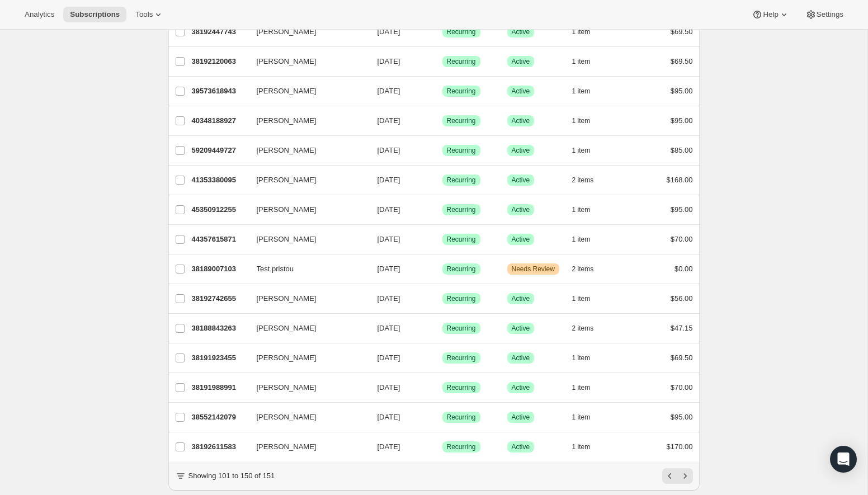  I want to click on span: 2 items, so click(583, 180).